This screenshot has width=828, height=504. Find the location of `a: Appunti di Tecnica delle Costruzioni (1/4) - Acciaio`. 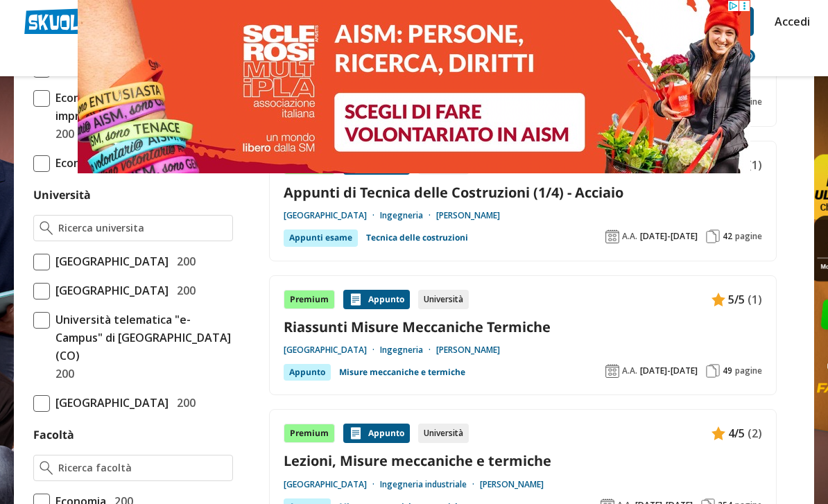

a: Appunti di Tecnica delle Costruzioni (1/4) - Acciaio is located at coordinates (523, 192).